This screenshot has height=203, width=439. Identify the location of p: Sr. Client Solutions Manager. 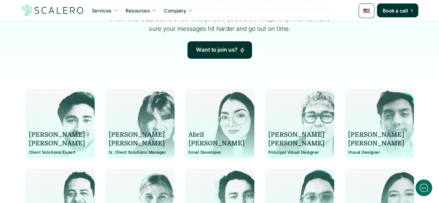
(140, 152).